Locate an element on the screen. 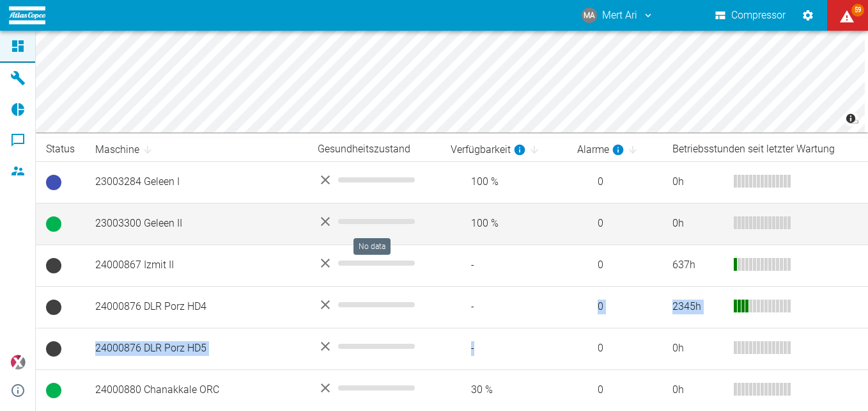  td: 24000876 DLR Porz HD5 is located at coordinates (196, 348).